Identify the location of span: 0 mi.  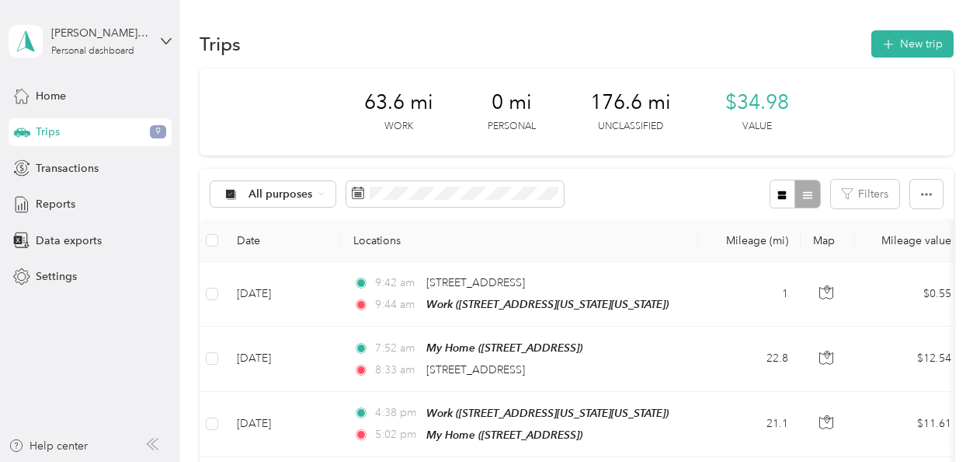
(512, 102).